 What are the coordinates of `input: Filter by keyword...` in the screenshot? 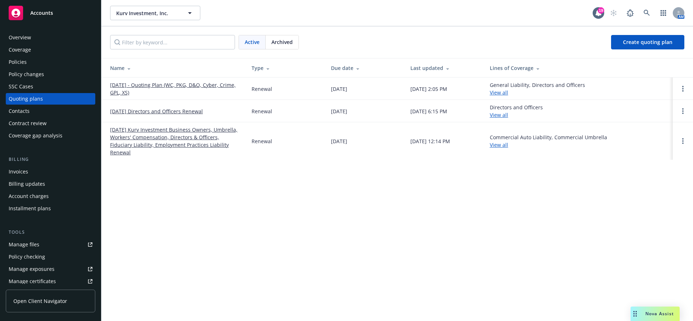 It's located at (173, 42).